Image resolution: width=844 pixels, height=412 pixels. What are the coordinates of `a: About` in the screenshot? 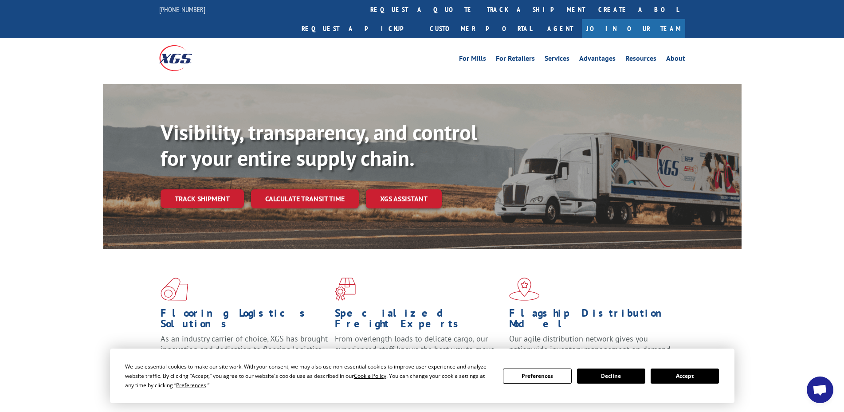 It's located at (675, 60).